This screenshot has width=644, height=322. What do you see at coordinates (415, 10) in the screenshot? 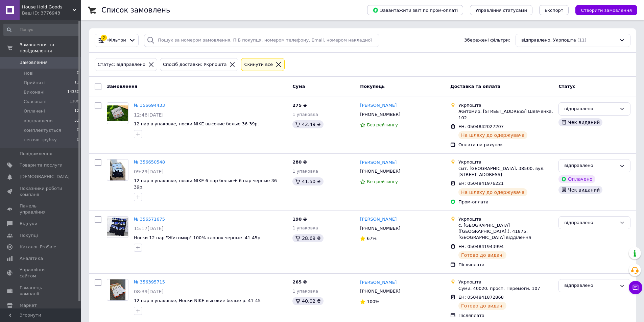
I see `span: Завантажити звіт по пром-оплаті` at bounding box center [415, 10].